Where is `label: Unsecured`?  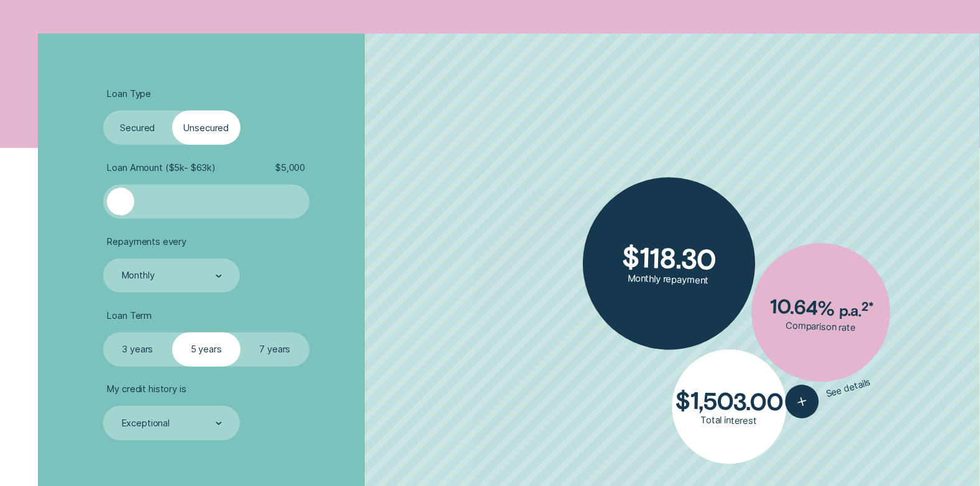 label: Unsecured is located at coordinates (207, 128).